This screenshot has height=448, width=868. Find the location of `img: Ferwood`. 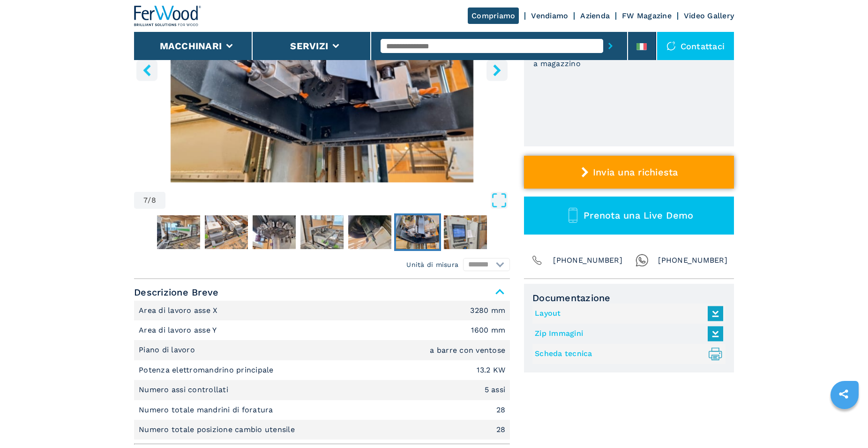

img: Ferwood is located at coordinates (168, 16).